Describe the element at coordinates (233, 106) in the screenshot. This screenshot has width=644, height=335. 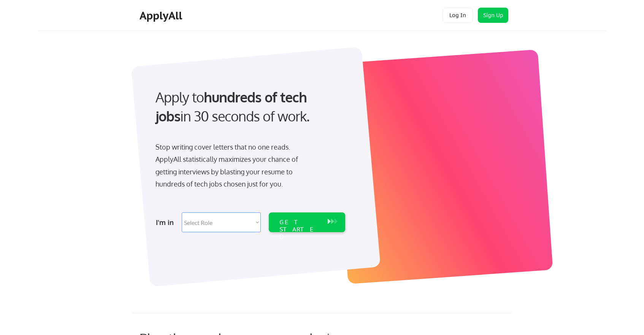
I see `strong: hundreds of tech jobs` at that location.